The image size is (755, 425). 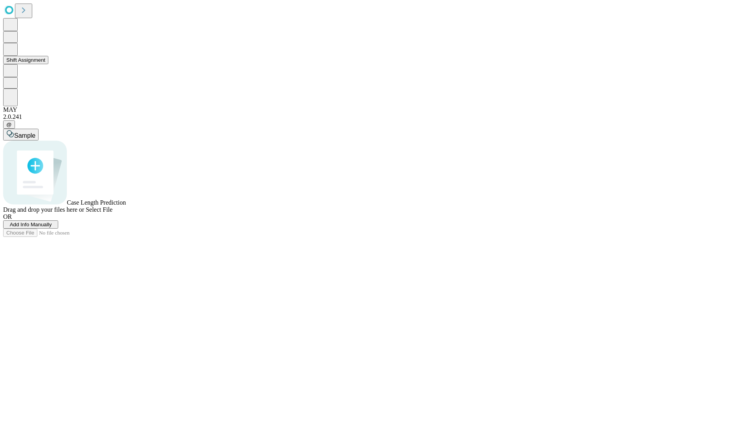 I want to click on button: Shift Assignment, so click(x=26, y=60).